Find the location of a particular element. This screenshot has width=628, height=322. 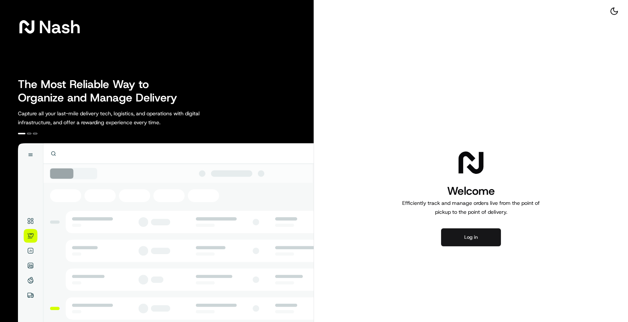

h1: Welcome is located at coordinates (471, 191).